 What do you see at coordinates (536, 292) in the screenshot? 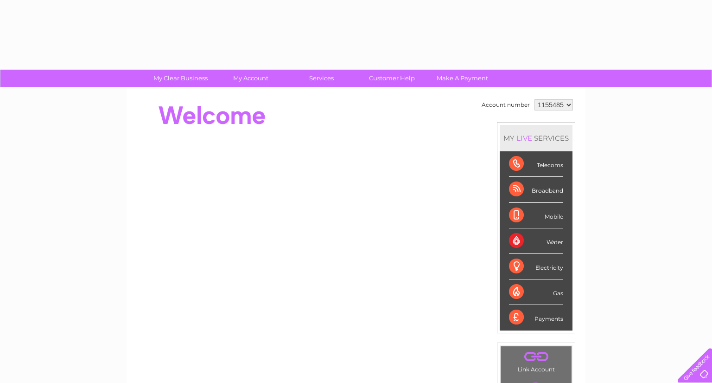
I see `div: Gas` at bounding box center [536, 292].